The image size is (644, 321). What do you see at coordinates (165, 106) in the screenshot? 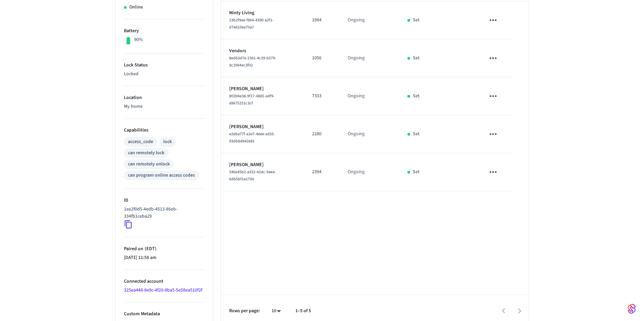
I see `p: My home` at bounding box center [165, 106].